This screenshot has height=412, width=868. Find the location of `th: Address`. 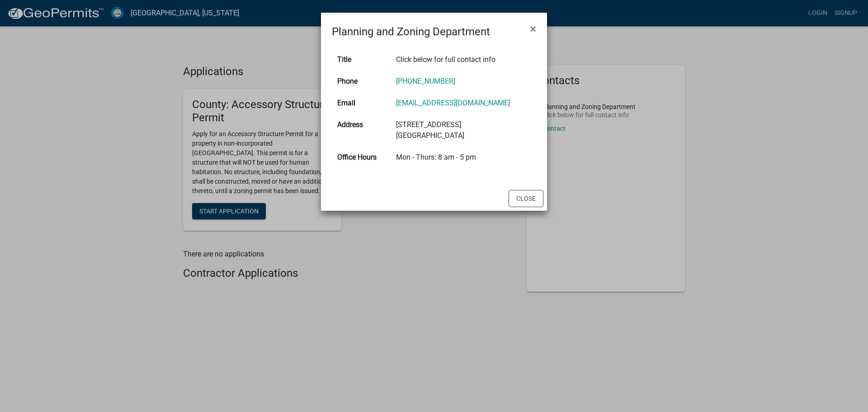

th: Address is located at coordinates (361, 130).